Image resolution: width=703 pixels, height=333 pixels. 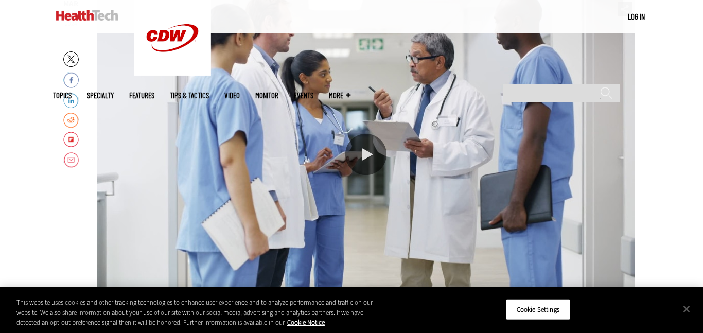 What do you see at coordinates (538, 309) in the screenshot?
I see `button: Cookie Settings` at bounding box center [538, 309].